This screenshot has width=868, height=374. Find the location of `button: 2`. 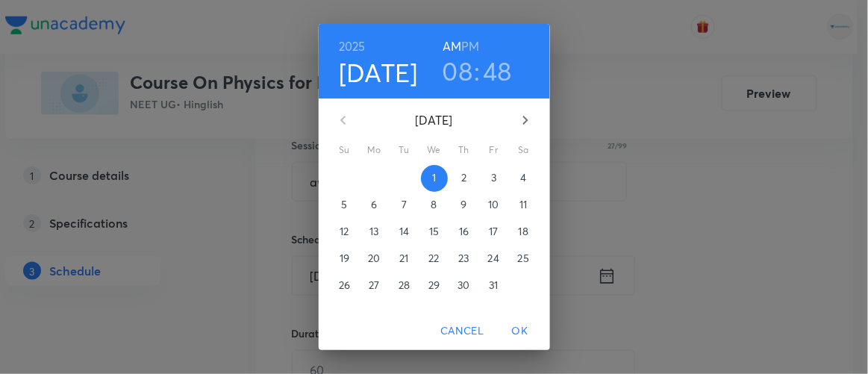

button: 2 is located at coordinates (464, 178).